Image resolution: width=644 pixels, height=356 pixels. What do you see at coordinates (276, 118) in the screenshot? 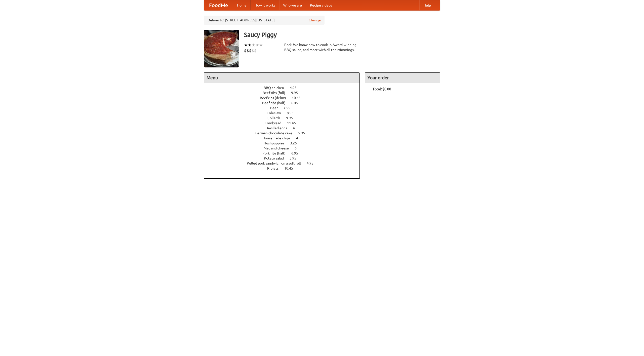
I see `span: Collards` at bounding box center [276, 118].